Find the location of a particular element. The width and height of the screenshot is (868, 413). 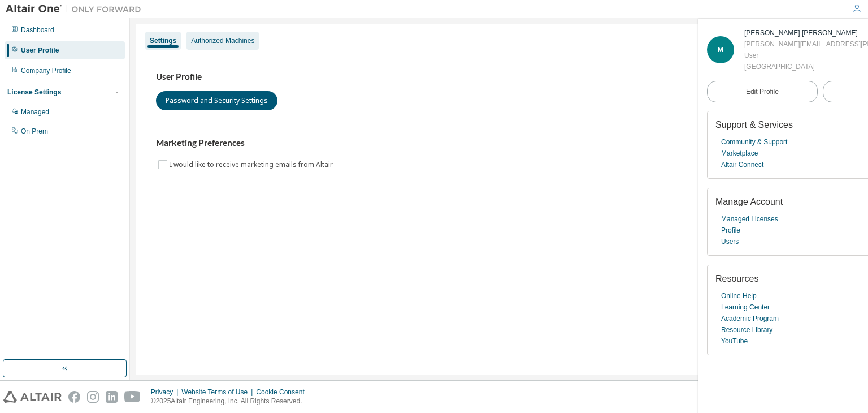

a: Managed Licenses is located at coordinates (750, 219).